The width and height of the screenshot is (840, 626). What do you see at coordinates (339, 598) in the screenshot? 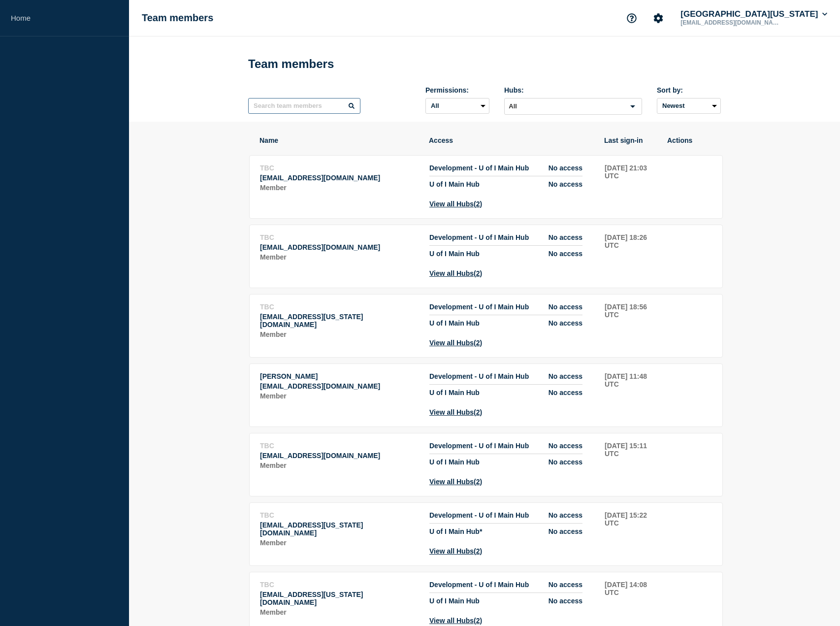
I see `p: Email: rdoebel@illinois.edu` at bounding box center [339, 598].